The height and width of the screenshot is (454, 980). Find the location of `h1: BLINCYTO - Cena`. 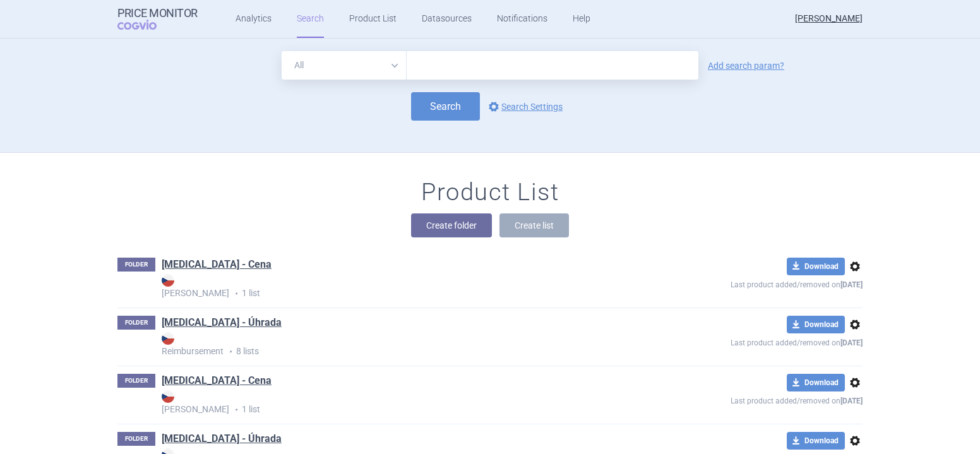

h1: BLINCYTO - Cena is located at coordinates (216, 382).